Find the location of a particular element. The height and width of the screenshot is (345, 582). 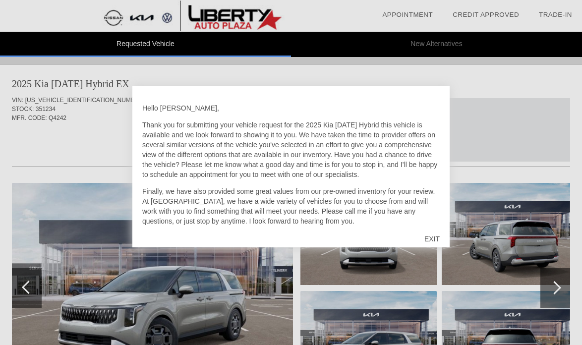

div: EXIT is located at coordinates (432, 239).